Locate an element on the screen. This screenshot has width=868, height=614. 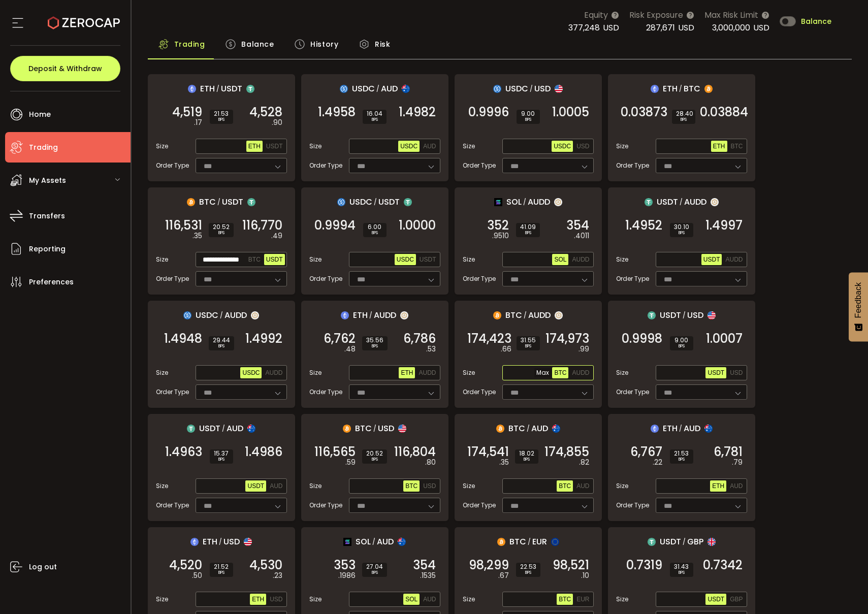
span: USDT is located at coordinates (274, 260).